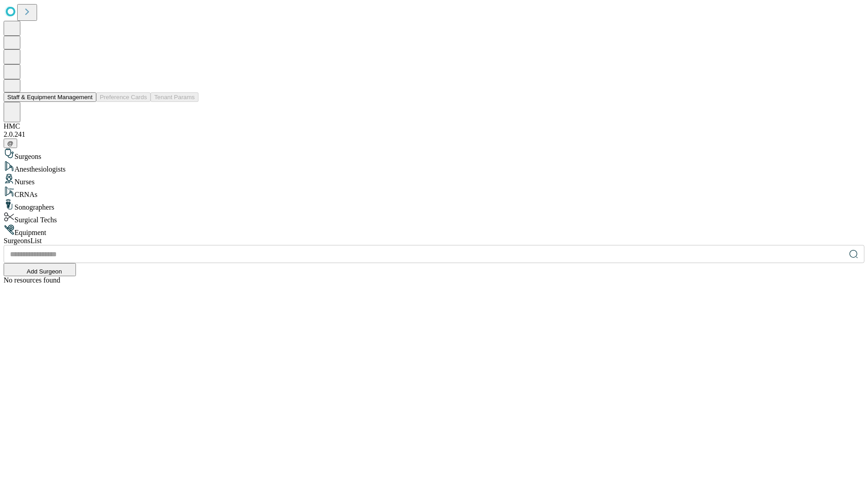  What do you see at coordinates (434, 134) in the screenshot?
I see `div: 2.0.241` at bounding box center [434, 134].